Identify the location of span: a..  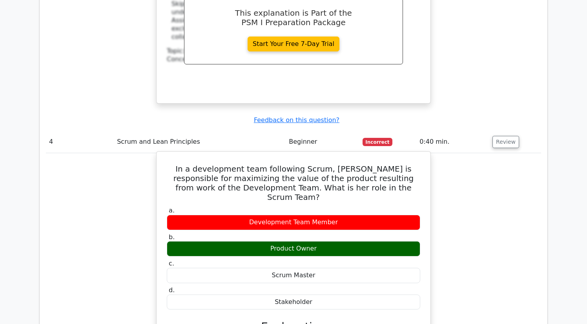
(171, 210).